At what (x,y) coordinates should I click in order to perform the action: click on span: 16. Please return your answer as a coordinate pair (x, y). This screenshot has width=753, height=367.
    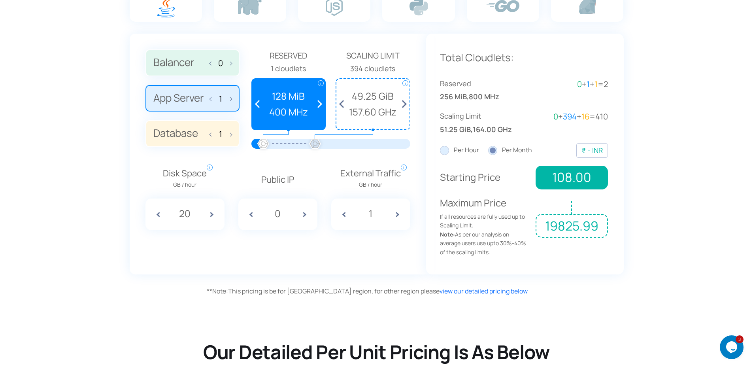
    Looking at the image, I should click on (585, 116).